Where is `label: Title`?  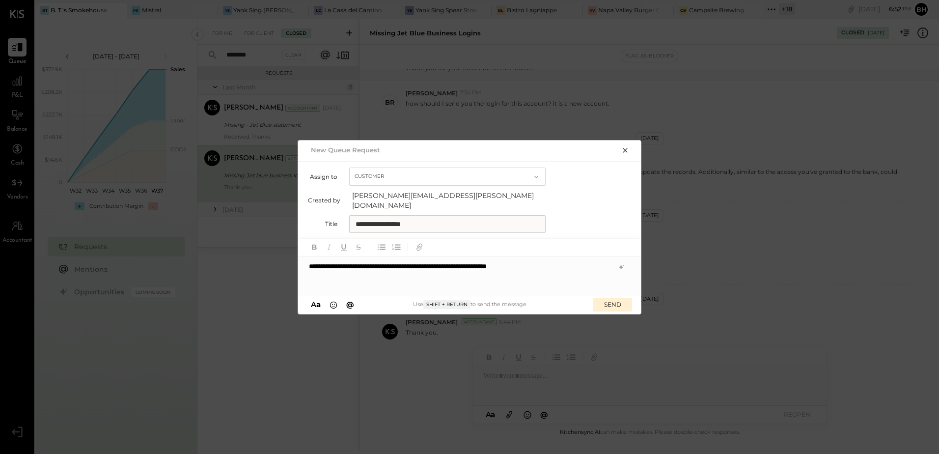
label: Title is located at coordinates (323, 223).